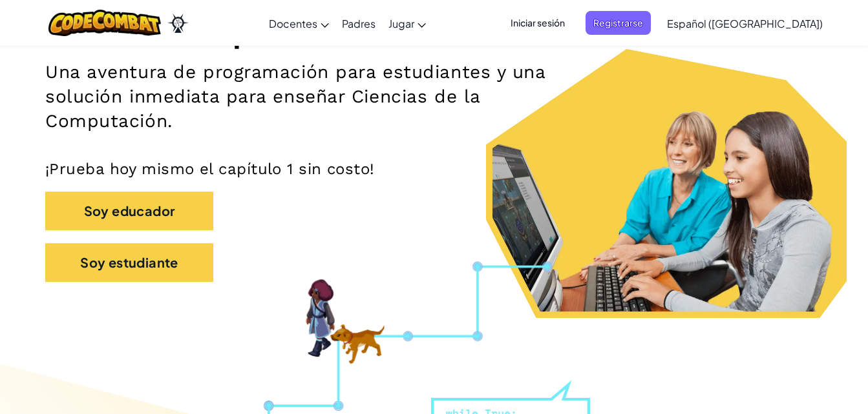 The image size is (868, 414). Describe the element at coordinates (537, 22) in the screenshot. I see `span: Iniciar sesión` at that location.